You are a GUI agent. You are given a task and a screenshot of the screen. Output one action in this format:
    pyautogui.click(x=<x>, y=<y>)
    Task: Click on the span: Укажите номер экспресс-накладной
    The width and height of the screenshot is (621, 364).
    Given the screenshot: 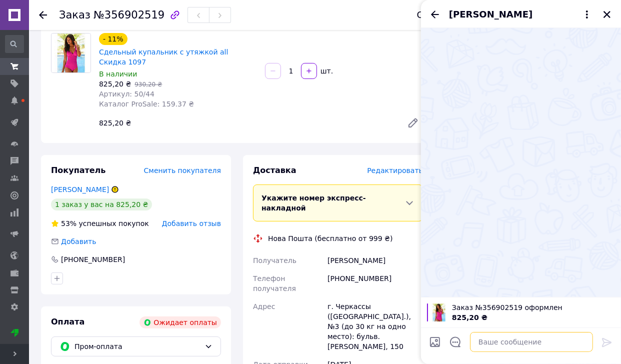 What is the action you would take?
    pyautogui.click(x=314, y=203)
    